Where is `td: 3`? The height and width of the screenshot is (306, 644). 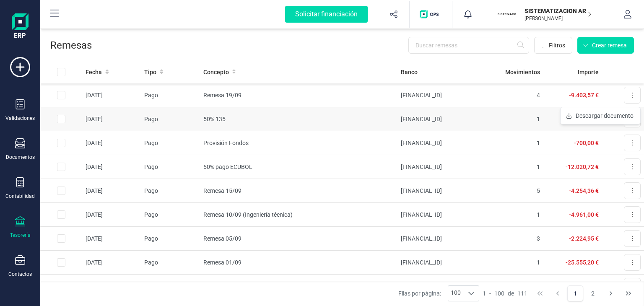
td: 3 is located at coordinates (513, 238).